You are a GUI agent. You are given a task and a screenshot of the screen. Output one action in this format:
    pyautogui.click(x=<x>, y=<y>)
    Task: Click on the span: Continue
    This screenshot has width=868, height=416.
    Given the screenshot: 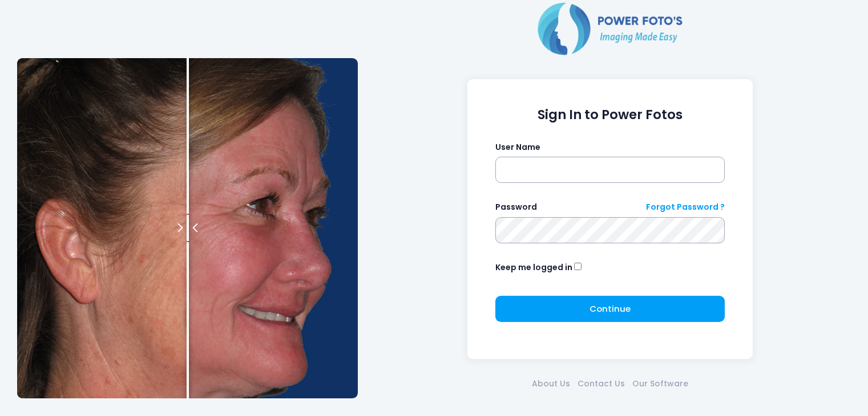 What is the action you would take?
    pyautogui.click(x=610, y=308)
    